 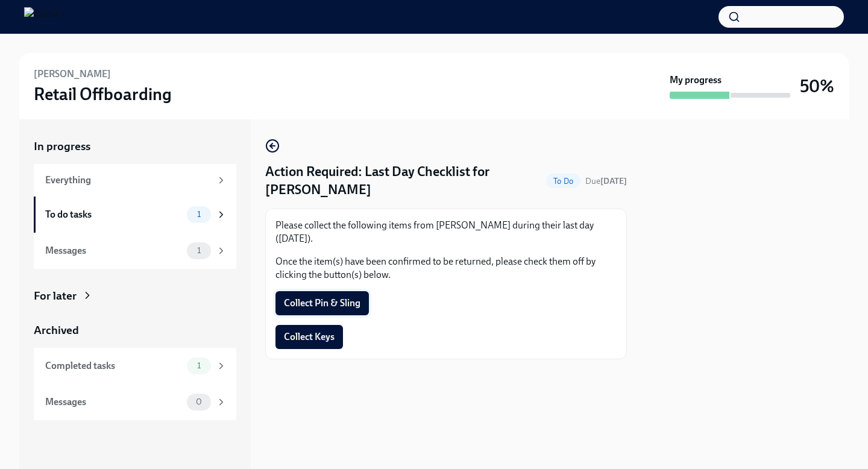 What do you see at coordinates (199, 401) in the screenshot?
I see `span: 0` at bounding box center [199, 401].